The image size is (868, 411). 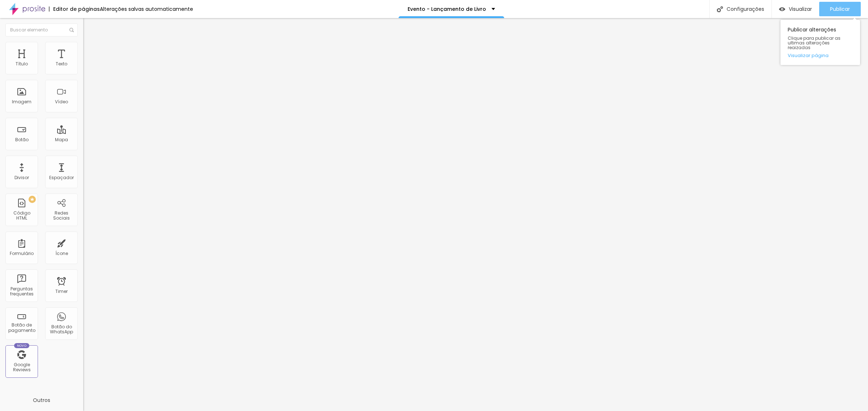 What do you see at coordinates (839, 9) in the screenshot?
I see `span: Publicar` at bounding box center [839, 9].